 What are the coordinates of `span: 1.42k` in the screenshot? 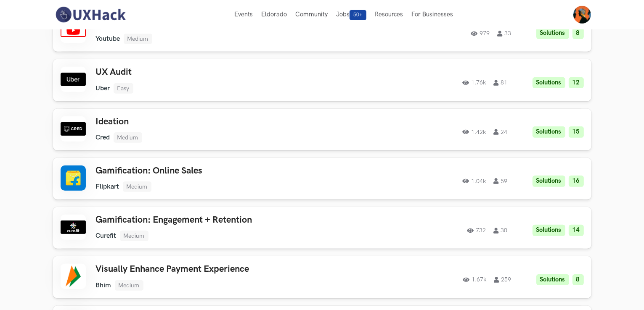 It's located at (475, 132).